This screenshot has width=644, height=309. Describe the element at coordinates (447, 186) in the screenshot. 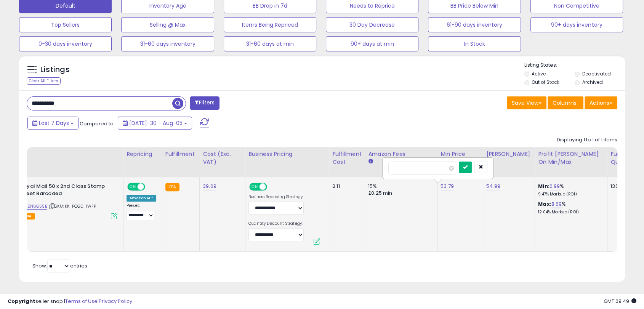

I see `a: 53.79` at that location.